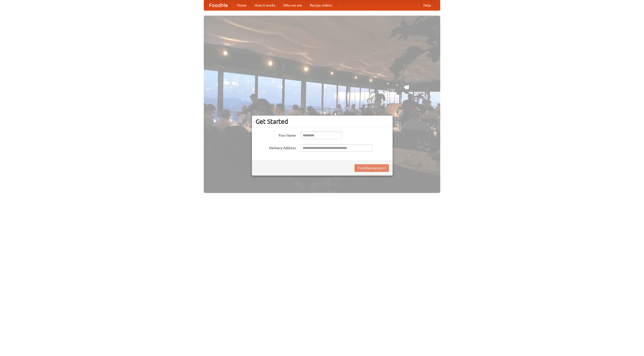 The image size is (644, 356). Describe the element at coordinates (321, 5) in the screenshot. I see `a: Recipe videos` at that location.